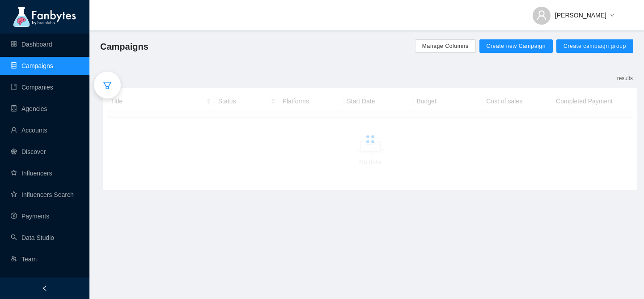  I want to click on p: results, so click(625, 79).